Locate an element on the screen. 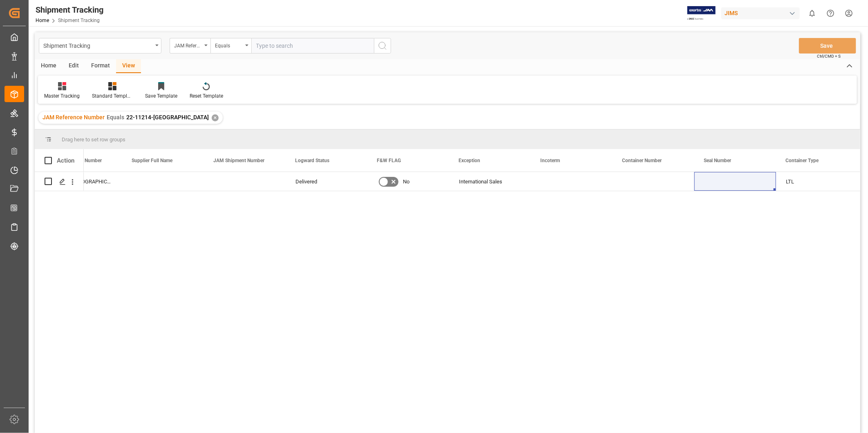 The height and width of the screenshot is (433, 868). a: Home is located at coordinates (42, 21).